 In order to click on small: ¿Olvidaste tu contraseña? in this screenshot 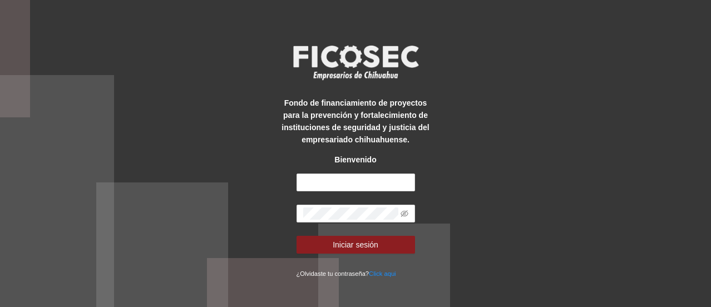, I will do `click(346, 274)`.